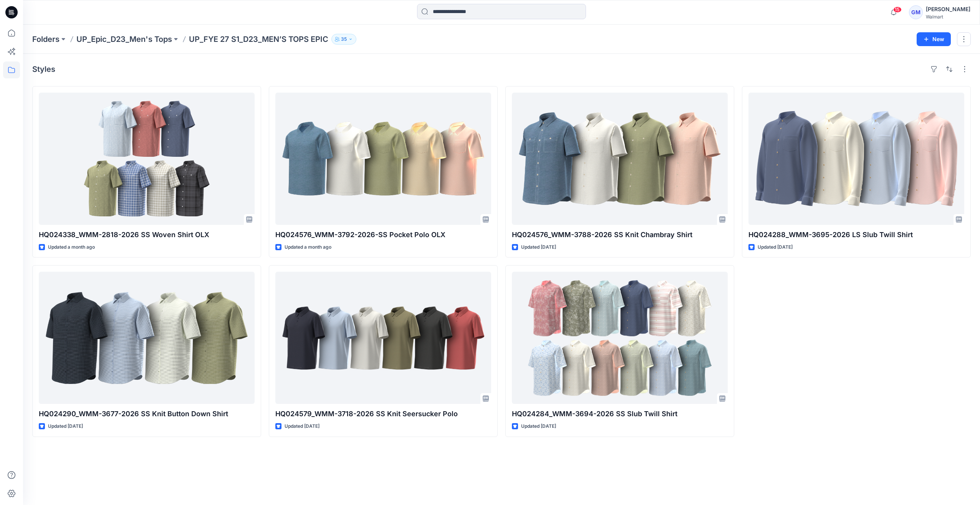 The image size is (980, 505). I want to click on button: New, so click(934, 39).